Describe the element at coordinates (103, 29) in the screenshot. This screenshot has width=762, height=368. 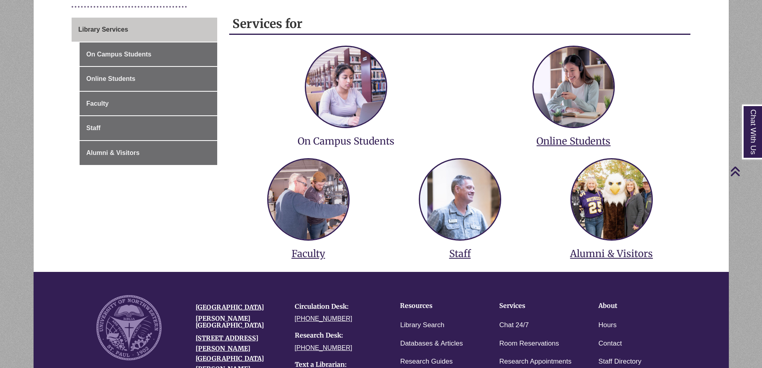
I see `span: Library Services` at that location.